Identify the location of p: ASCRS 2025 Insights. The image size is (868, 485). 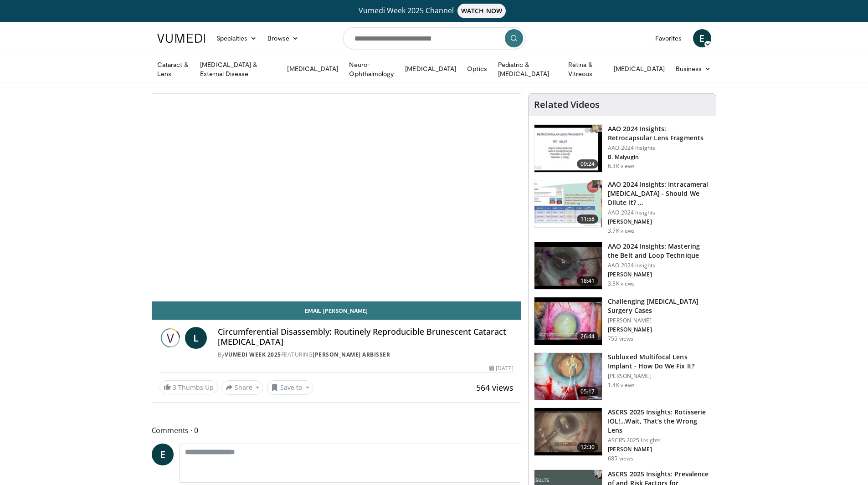
(658, 441).